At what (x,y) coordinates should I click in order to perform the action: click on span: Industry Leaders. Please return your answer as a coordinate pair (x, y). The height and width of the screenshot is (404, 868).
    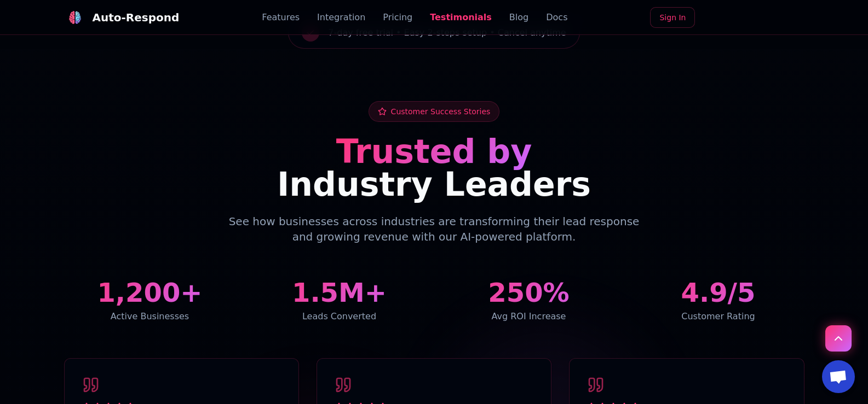
    Looking at the image, I should click on (434, 184).